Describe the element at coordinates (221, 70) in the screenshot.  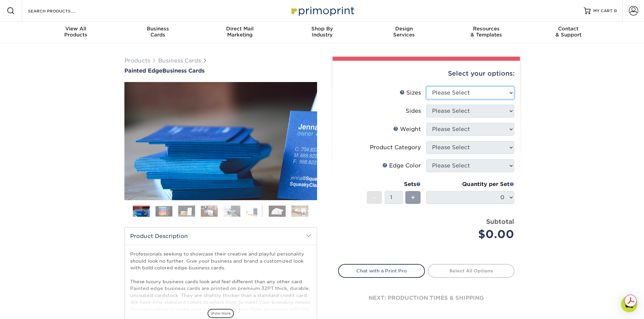
I see `a: Painted EdgeBusiness Cards` at that location.